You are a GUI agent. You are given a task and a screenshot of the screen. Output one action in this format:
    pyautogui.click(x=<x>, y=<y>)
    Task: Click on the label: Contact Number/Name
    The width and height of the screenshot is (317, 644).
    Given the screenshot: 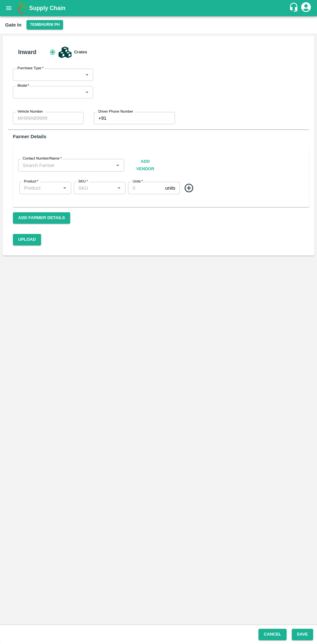 What is the action you would take?
    pyautogui.click(x=42, y=159)
    